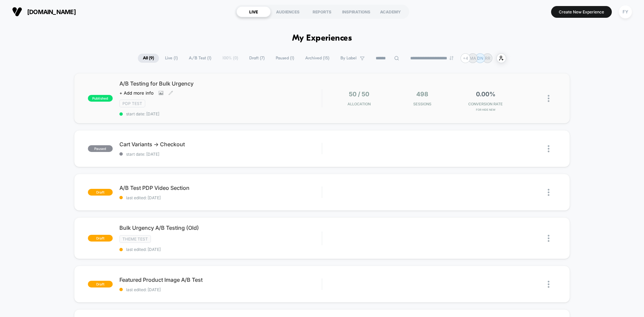  I want to click on span: for Hide New, so click(485, 110).